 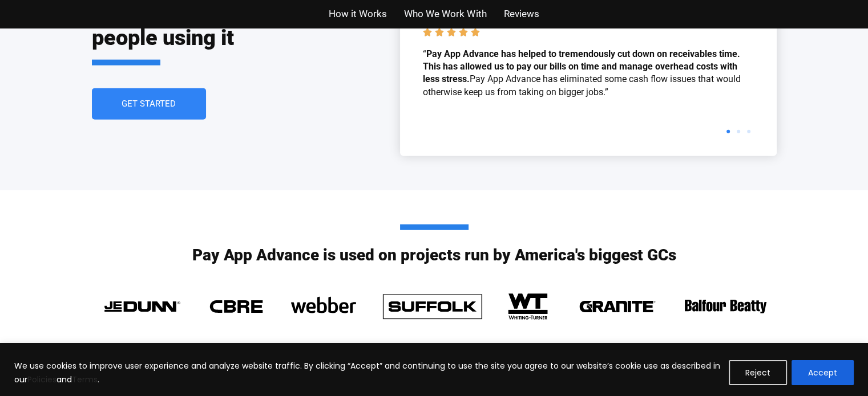 I want to click on a: Who We Work With, so click(x=445, y=14).